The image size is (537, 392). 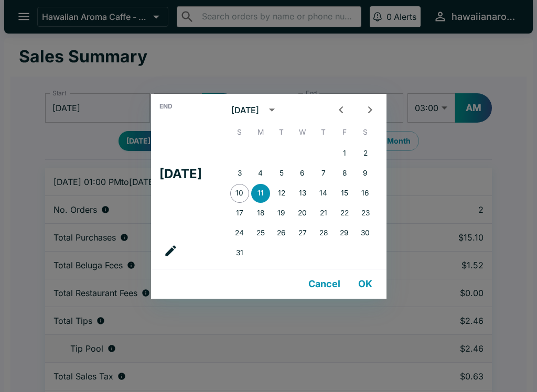 What do you see at coordinates (365, 173) in the screenshot?
I see `button: 9` at bounding box center [365, 173].